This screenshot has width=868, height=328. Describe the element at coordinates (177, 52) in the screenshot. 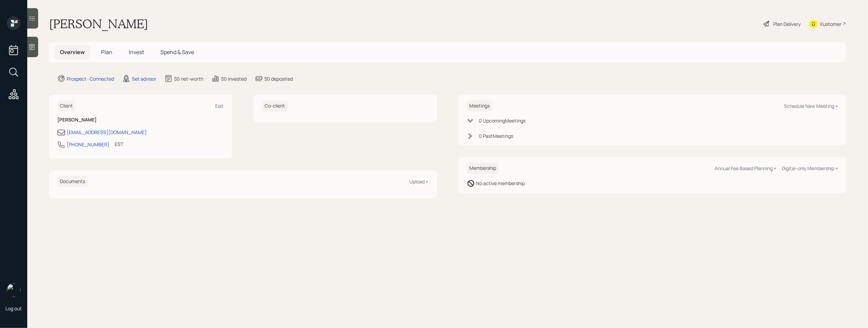

I see `span: Spend & Save` at that location.